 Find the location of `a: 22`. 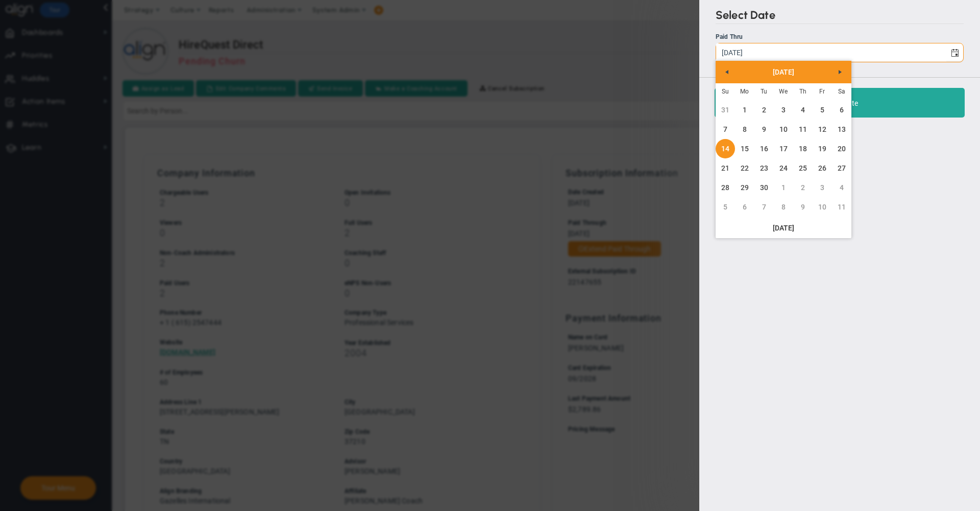

a: 22 is located at coordinates (745, 168).